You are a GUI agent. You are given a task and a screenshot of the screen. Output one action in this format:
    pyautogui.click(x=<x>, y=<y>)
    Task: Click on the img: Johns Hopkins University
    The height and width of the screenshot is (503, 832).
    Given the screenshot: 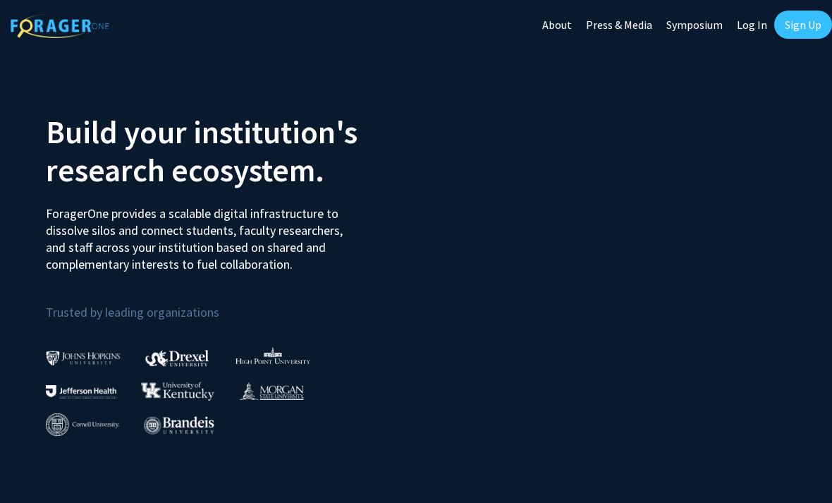 What is the action you would take?
    pyautogui.click(x=83, y=357)
    